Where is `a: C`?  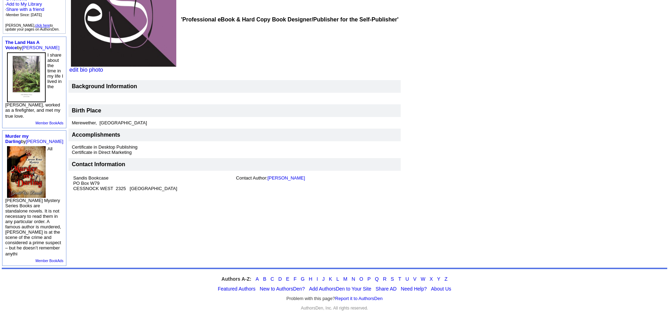 a: C is located at coordinates (272, 279).